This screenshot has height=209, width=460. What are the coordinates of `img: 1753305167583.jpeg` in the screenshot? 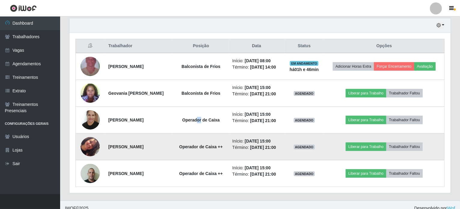 It's located at (90, 66).